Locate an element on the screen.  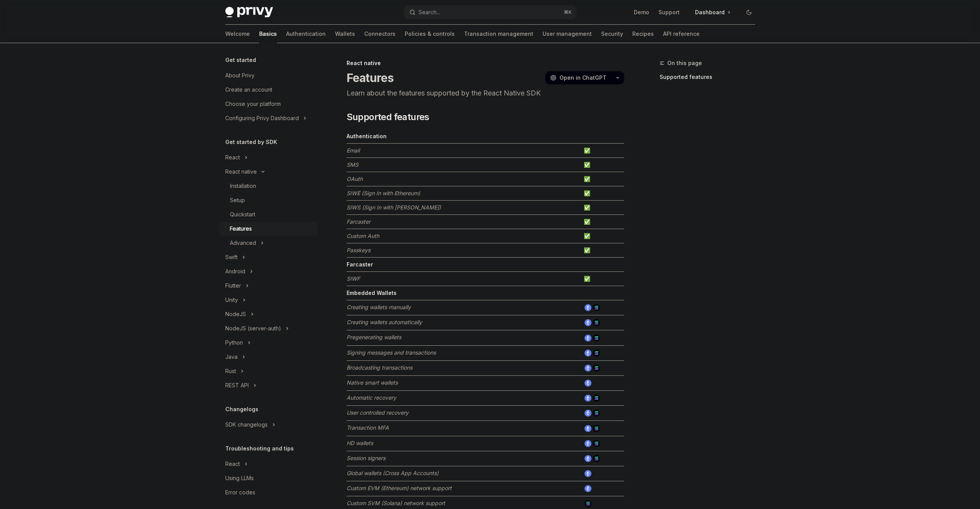
button: Open in ChatGPT is located at coordinates (578, 77).